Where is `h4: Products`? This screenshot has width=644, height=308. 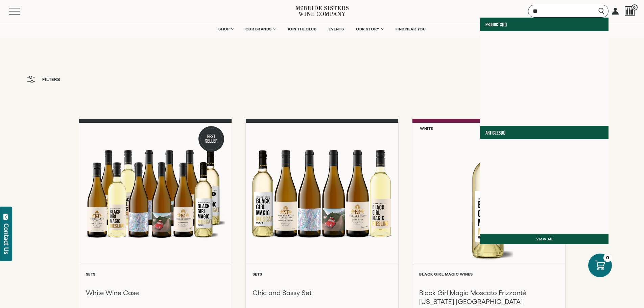 h4: Products is located at coordinates (544, 25).